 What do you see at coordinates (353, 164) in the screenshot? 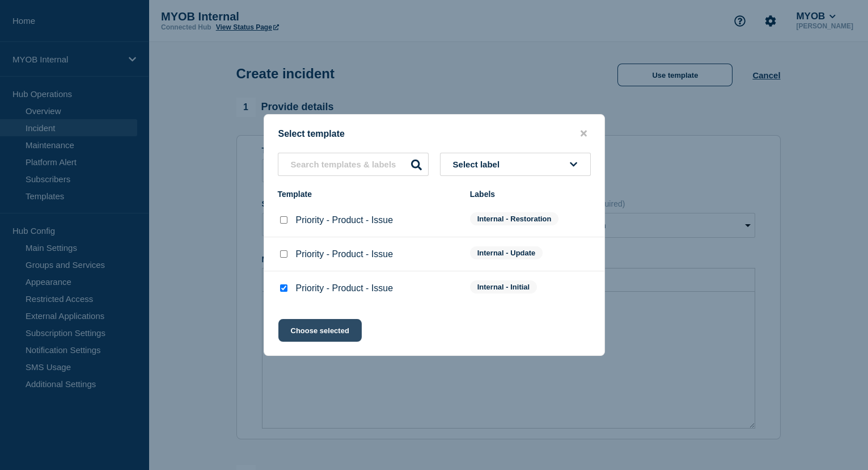
I see `input: Search templates & labels` at bounding box center [353, 164].